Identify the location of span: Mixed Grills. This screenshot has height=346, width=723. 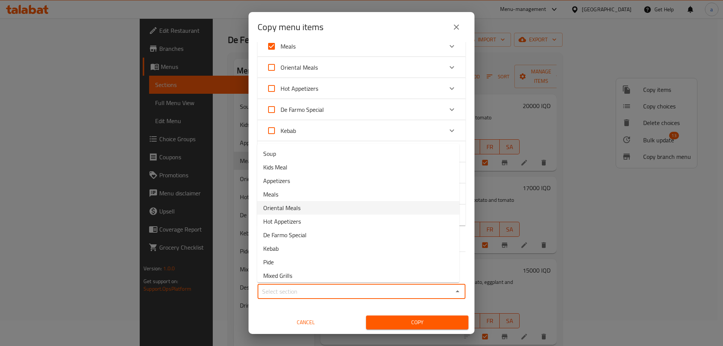
(278, 276).